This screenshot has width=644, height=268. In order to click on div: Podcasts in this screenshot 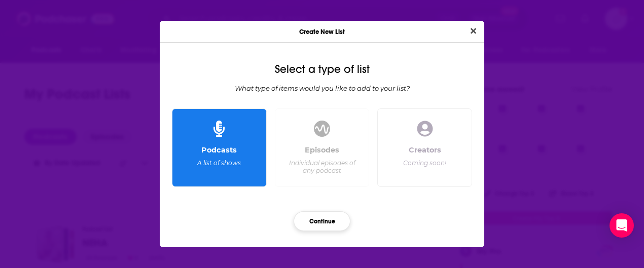, I will do `click(219, 150)`.